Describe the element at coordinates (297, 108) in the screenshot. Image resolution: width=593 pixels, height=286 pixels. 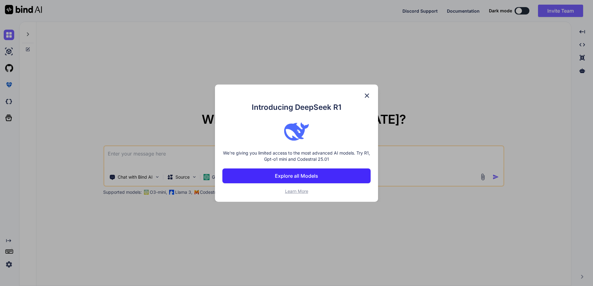
I see `h1: Introducing DeepSeek R1` at that location.